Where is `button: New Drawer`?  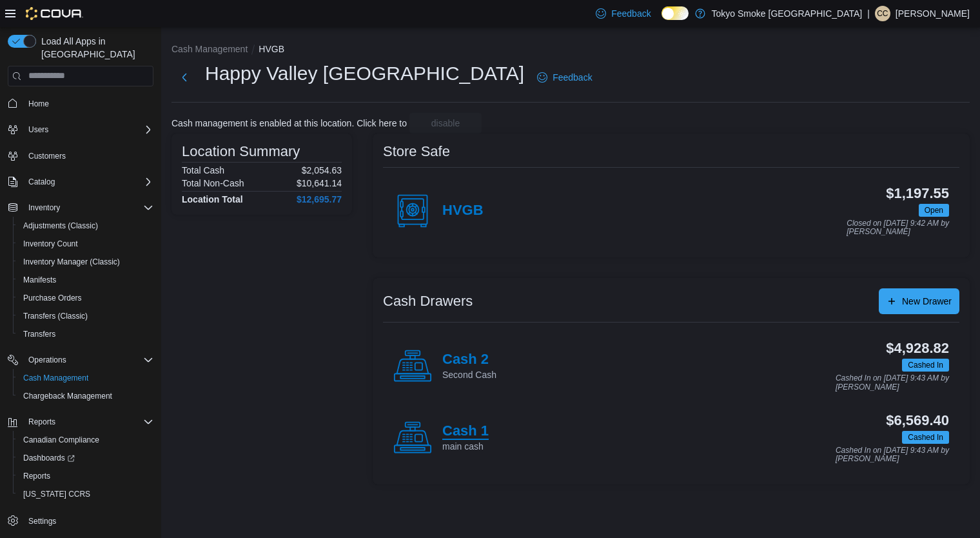
button: New Drawer is located at coordinates (919, 301).